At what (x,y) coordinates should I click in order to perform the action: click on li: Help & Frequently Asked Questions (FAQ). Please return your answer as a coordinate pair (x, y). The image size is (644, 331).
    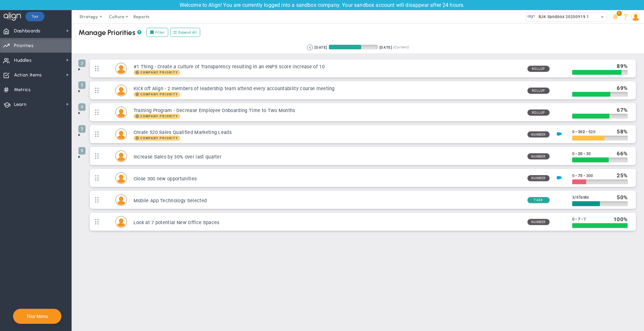
    Looking at the image, I should click on (625, 17).